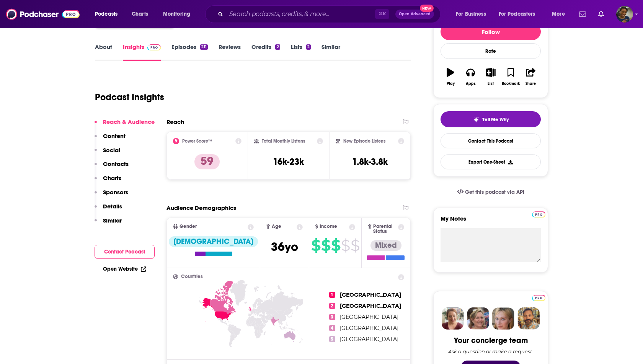  What do you see at coordinates (112, 150) in the screenshot?
I see `p: Social` at bounding box center [112, 150].